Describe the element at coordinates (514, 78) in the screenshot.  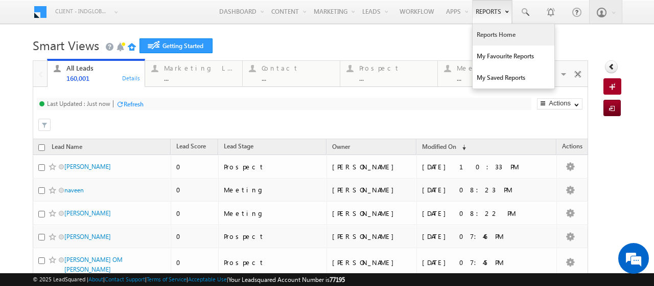
I see `a: My Saved Reports` at that location.